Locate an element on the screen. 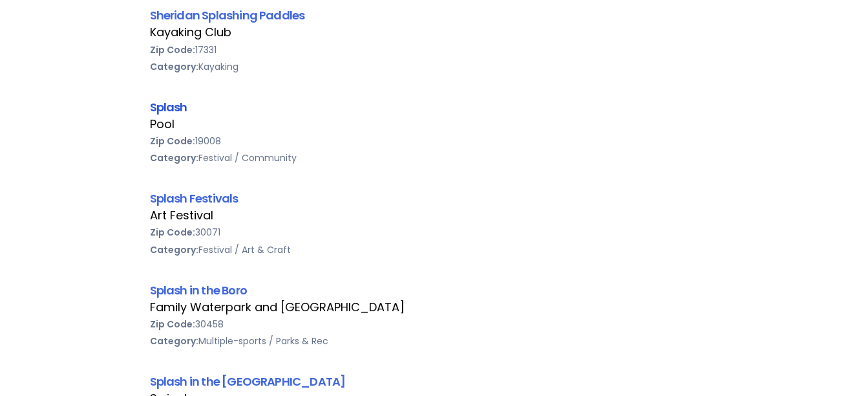 This screenshot has width=868, height=396. a: Splash in the Boro is located at coordinates (198, 290).